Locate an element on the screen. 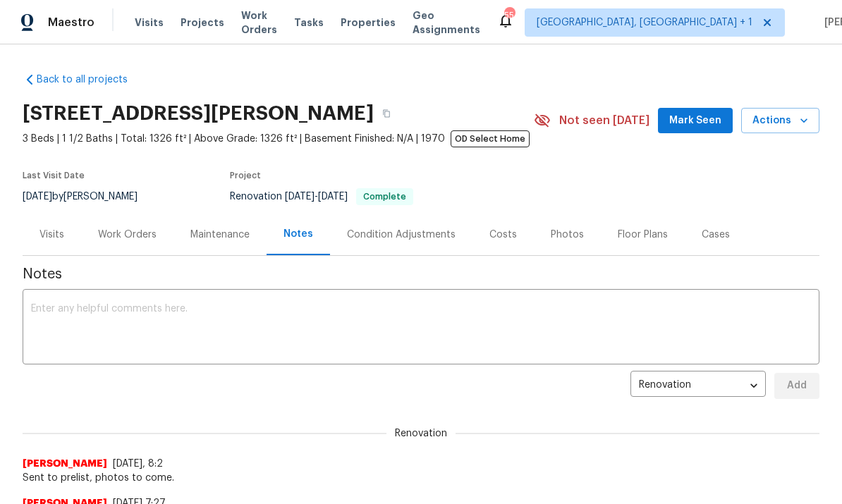  span: Mark Seen is located at coordinates (696, 121).